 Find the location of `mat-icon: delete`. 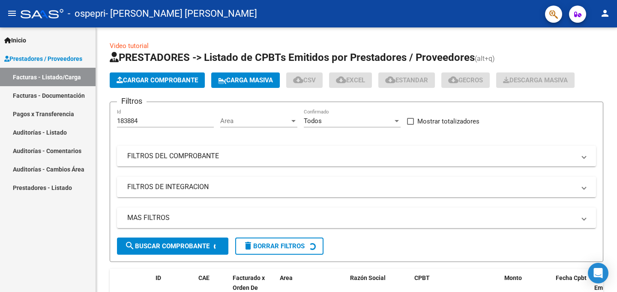

mat-icon: delete is located at coordinates (248, 246).